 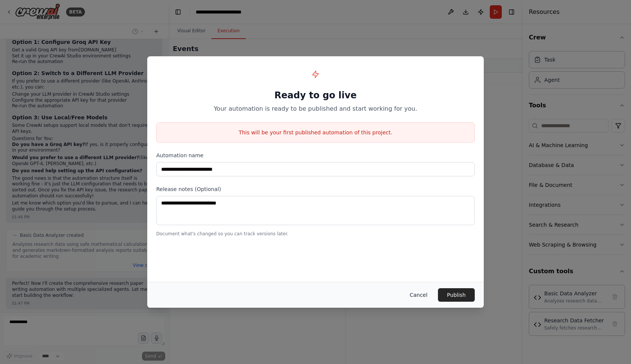 I want to click on p: This will be your first published automation of this project., so click(x=316, y=132).